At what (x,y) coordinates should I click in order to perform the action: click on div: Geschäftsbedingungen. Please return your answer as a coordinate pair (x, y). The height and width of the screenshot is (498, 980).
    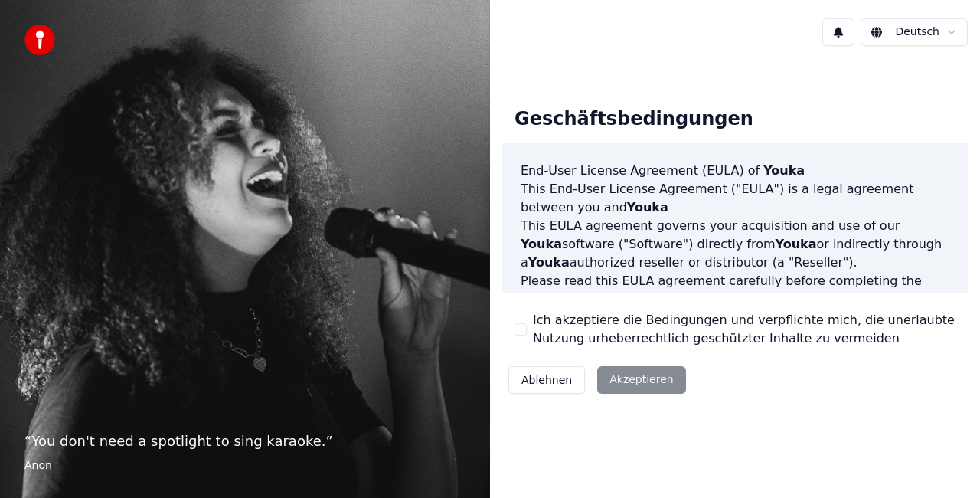
    Looking at the image, I should click on (634, 119).